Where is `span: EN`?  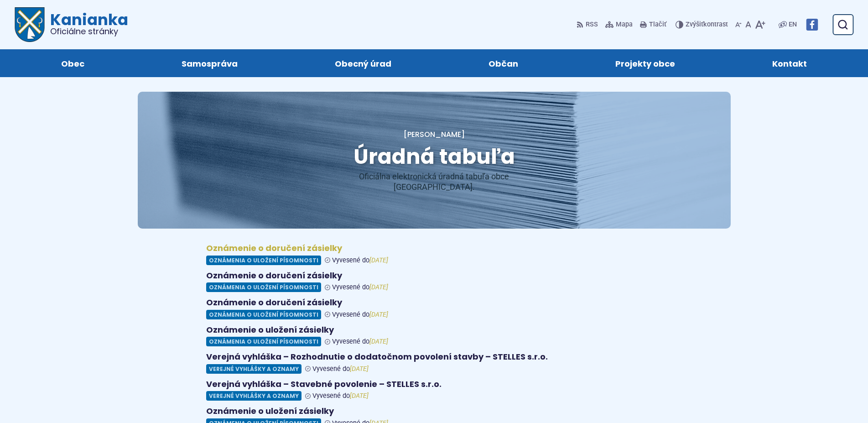 span: EN is located at coordinates (793, 25).